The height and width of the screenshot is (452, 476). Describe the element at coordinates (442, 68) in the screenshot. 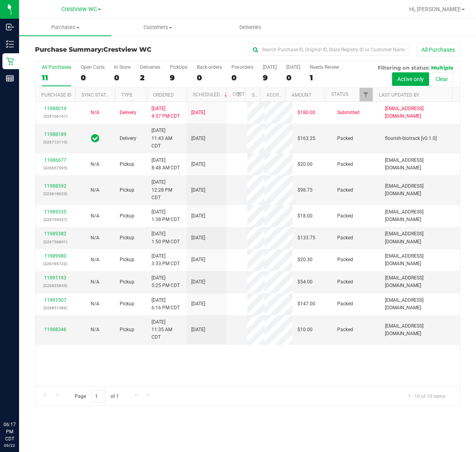

I see `span: Multiple` at that location.